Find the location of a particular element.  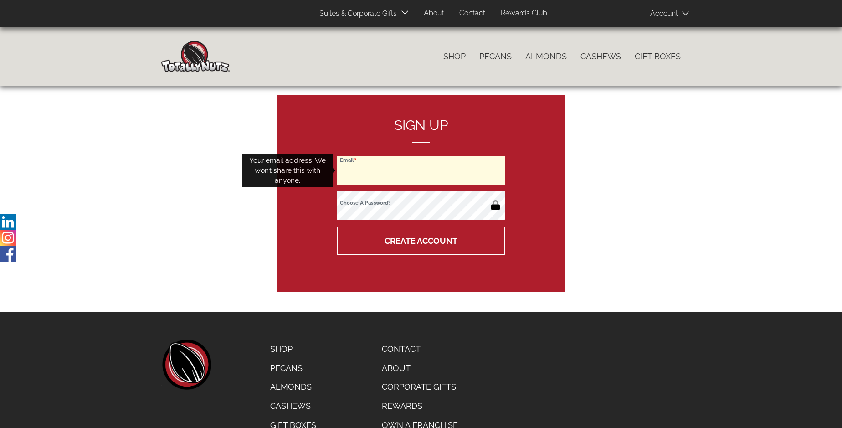

img: Home is located at coordinates (195, 56).